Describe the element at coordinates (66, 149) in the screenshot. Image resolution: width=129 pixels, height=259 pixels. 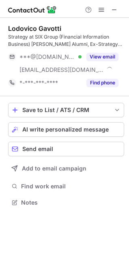
I see `button: Send email` at that location.